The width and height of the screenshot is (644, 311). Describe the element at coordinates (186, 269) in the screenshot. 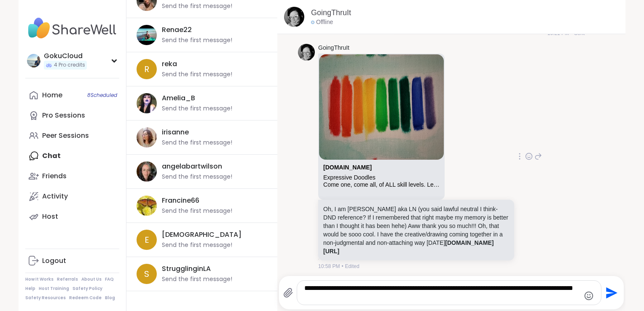

I see `div: StrugglinginLA` at that location.